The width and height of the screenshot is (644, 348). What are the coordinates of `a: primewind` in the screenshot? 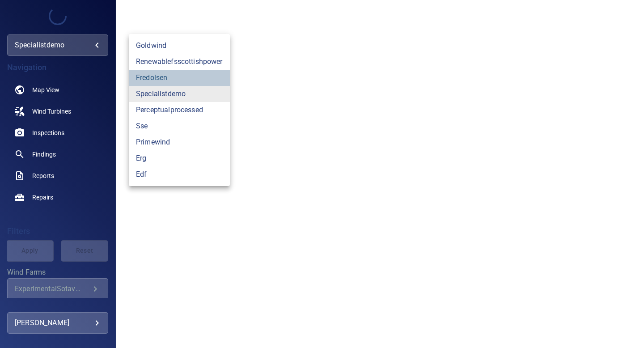 It's located at (179, 142).